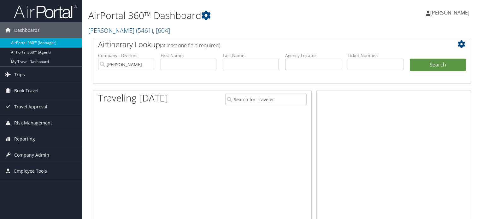 This screenshot has width=482, height=219. Describe the element at coordinates (266, 99) in the screenshot. I see `input: Search for Traveler` at that location.